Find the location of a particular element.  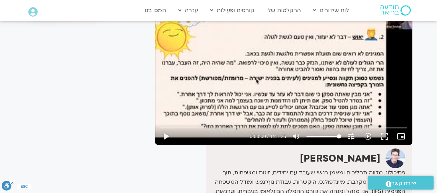

img: ערן טייכר is located at coordinates (395, 158).